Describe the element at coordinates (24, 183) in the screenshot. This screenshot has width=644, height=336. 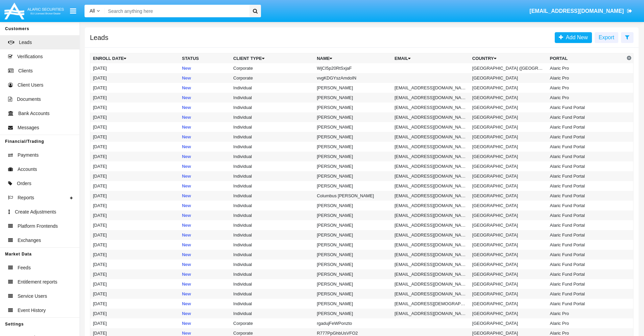
I see `span: Orders` at that location.